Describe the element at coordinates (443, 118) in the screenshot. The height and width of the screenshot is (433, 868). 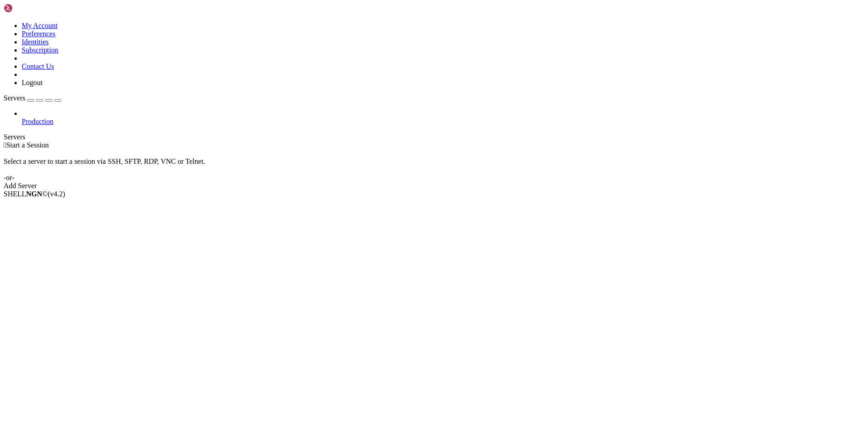
I see `li: Production` at that location.